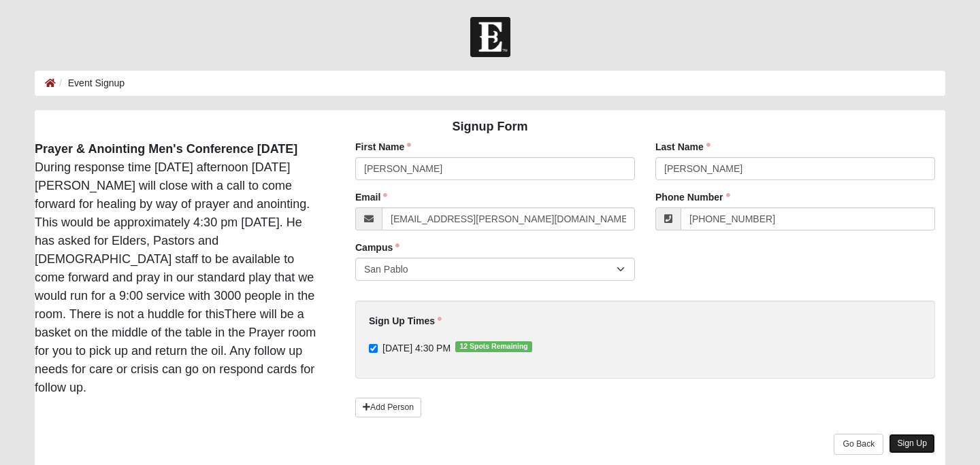 Image resolution: width=980 pixels, height=465 pixels. I want to click on label: Email, so click(370, 198).